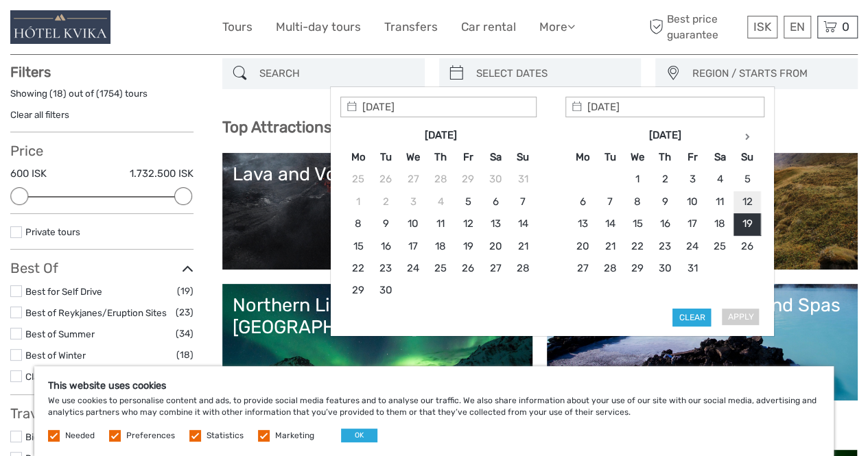  Describe the element at coordinates (53, 231) in the screenshot. I see `a: Private tours` at that location.